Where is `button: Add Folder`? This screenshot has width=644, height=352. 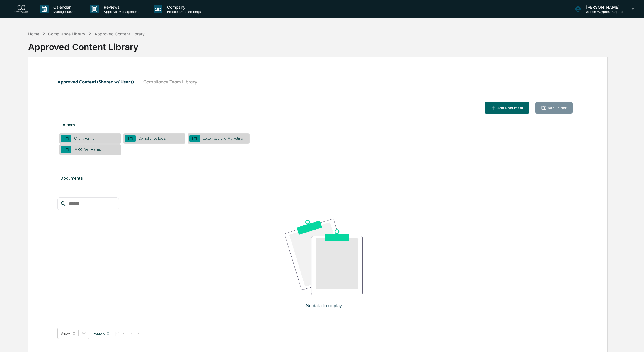
button: Add Folder is located at coordinates (554, 108).